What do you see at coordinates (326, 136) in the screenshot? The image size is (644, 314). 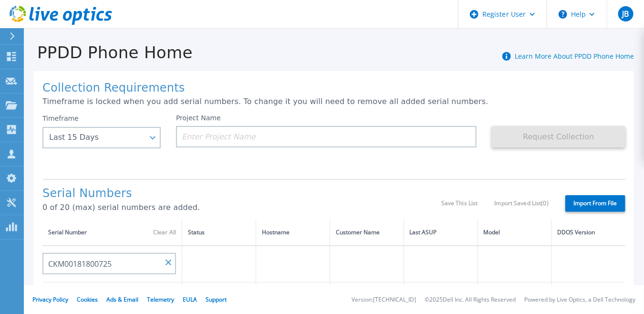 I see `input: Enter Project Name` at bounding box center [326, 136].